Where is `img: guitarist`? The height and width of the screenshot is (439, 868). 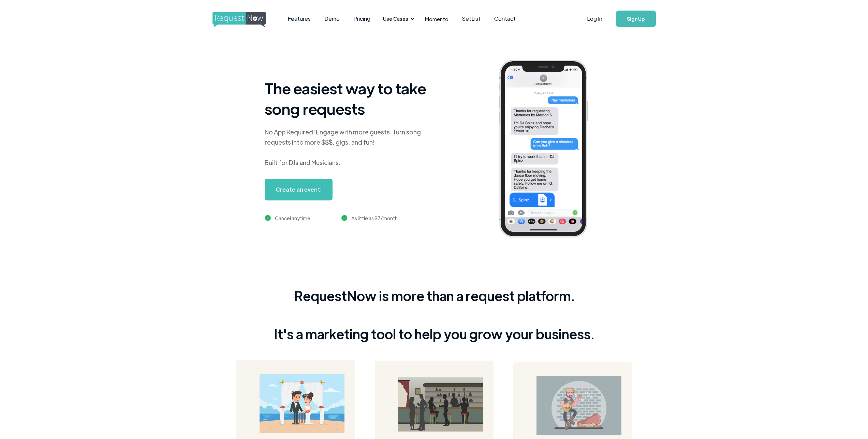
img: guitarist is located at coordinates (579, 406).